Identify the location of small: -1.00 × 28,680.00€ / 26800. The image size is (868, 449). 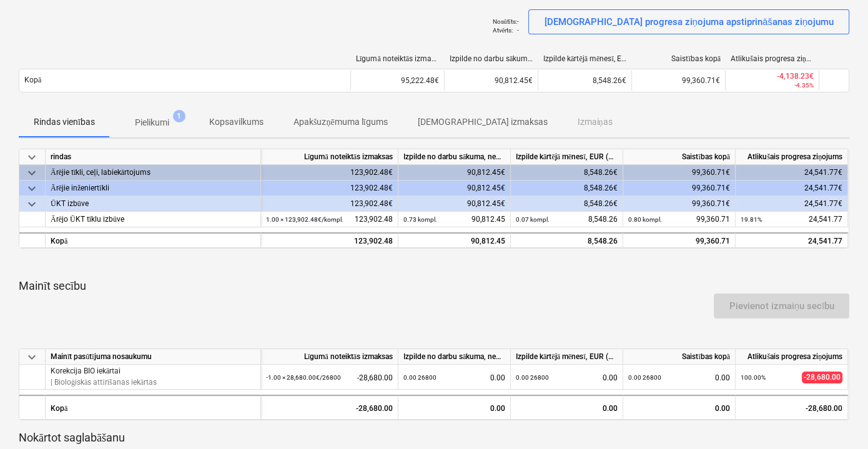
(304, 377).